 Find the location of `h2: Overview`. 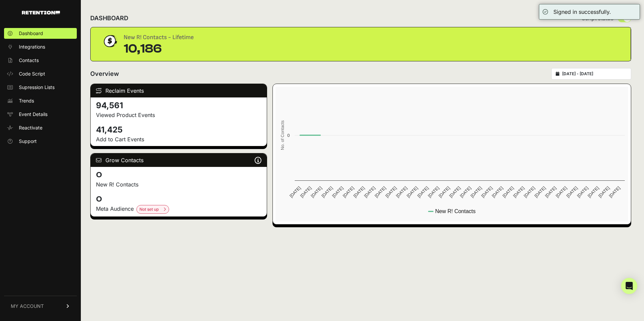

h2: Overview is located at coordinates (104, 73).